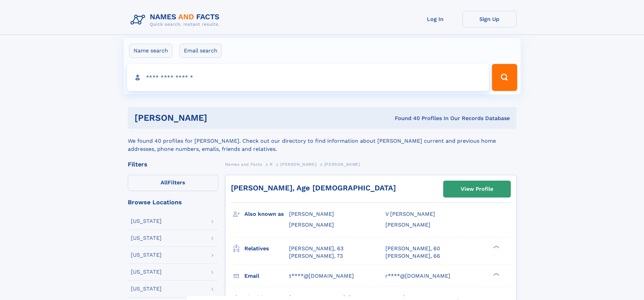  Describe the element at coordinates (405, 118) in the screenshot. I see `div: Found 40 Profiles In Our Records Database` at that location.